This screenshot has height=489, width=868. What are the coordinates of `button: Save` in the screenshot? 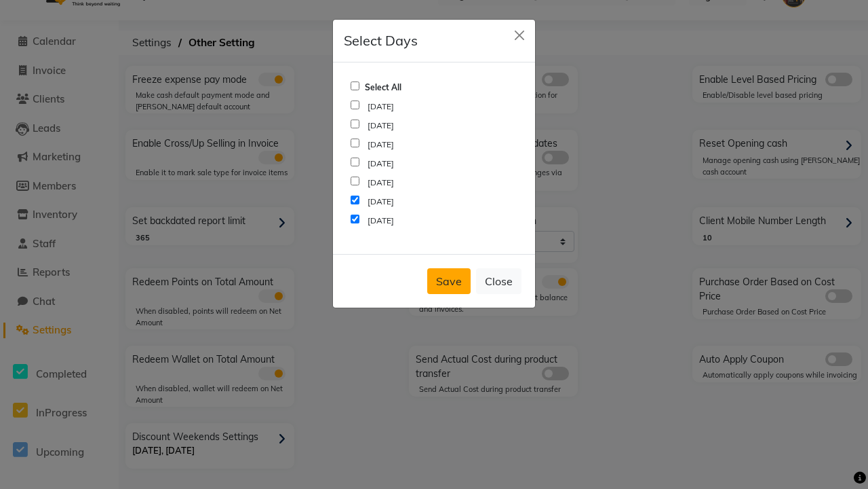 It's located at (449, 281).